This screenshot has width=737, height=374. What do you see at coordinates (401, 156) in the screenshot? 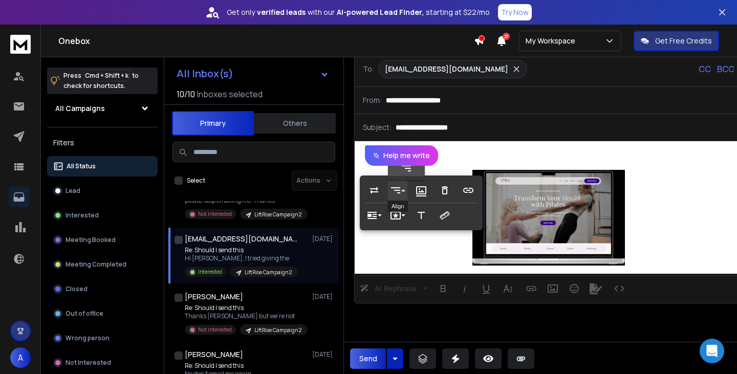
I see `button: Help me write` at bounding box center [401, 156].